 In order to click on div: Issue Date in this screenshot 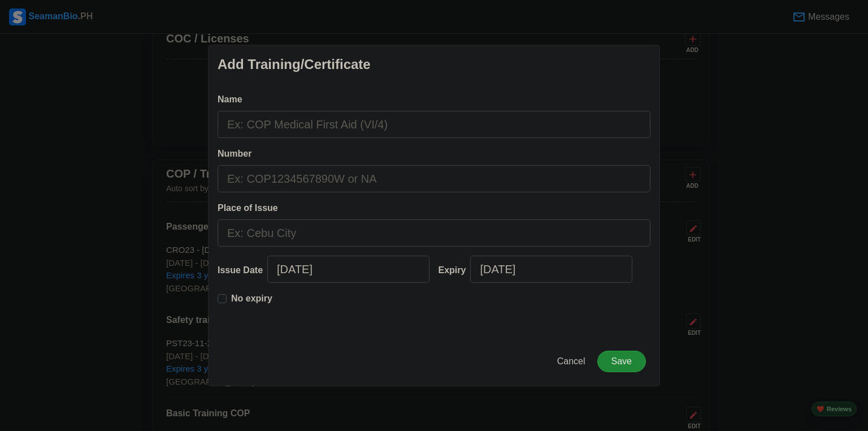, I will do `click(242, 270)`.